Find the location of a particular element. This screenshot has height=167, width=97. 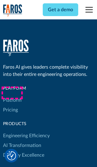

img: Logo of the analytics and reporting company Faros. is located at coordinates (13, 10).